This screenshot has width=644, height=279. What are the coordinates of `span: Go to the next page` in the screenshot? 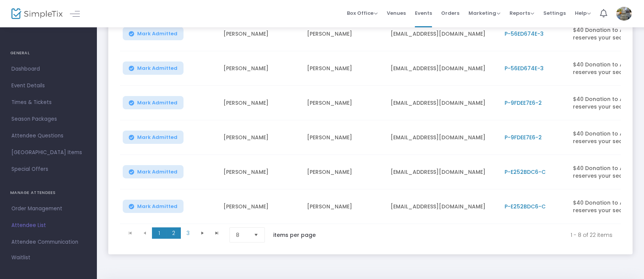 It's located at (203, 233).